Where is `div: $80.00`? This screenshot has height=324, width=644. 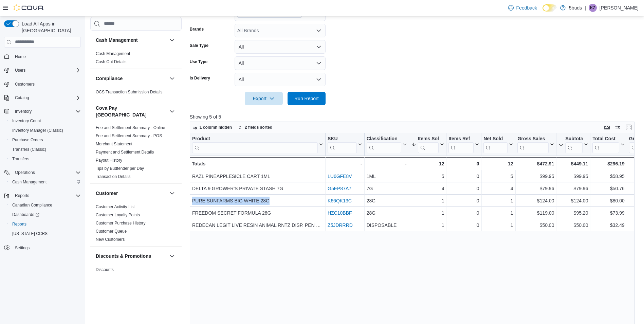
div: $80.00 is located at coordinates (608, 201).